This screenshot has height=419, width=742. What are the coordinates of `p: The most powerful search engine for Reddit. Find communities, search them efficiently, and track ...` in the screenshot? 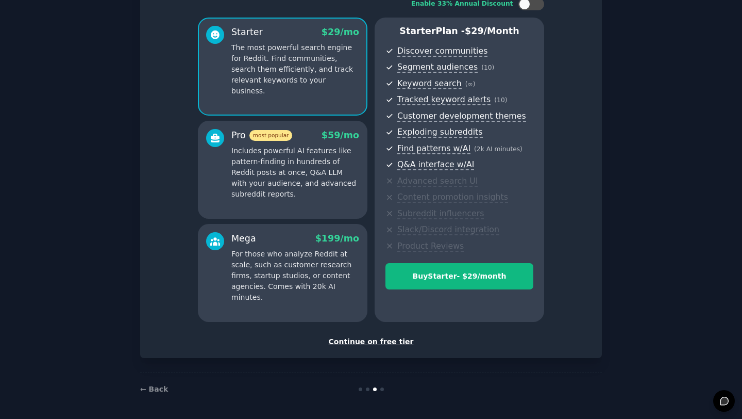 It's located at (295, 69).